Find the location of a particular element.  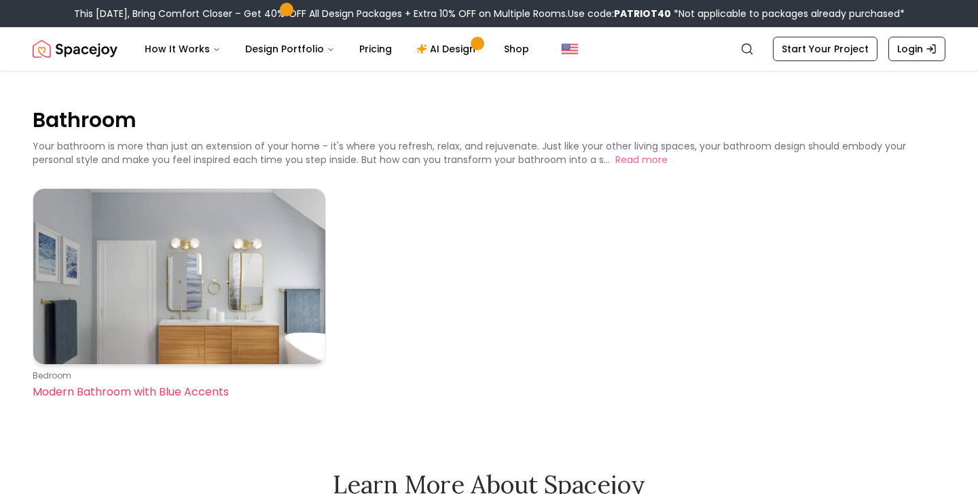

button: How It Works is located at coordinates (183, 49).